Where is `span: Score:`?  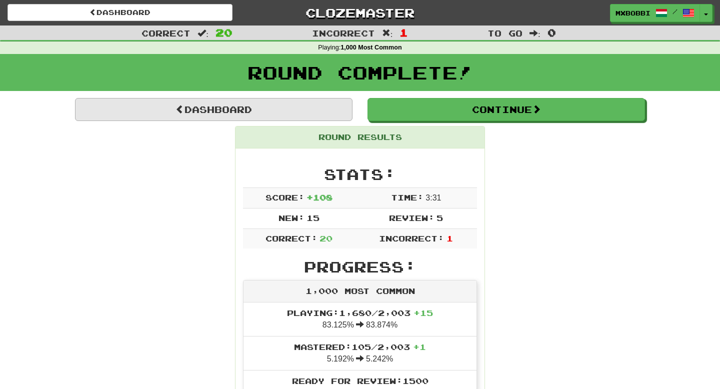
span: Score: is located at coordinates (285, 197).